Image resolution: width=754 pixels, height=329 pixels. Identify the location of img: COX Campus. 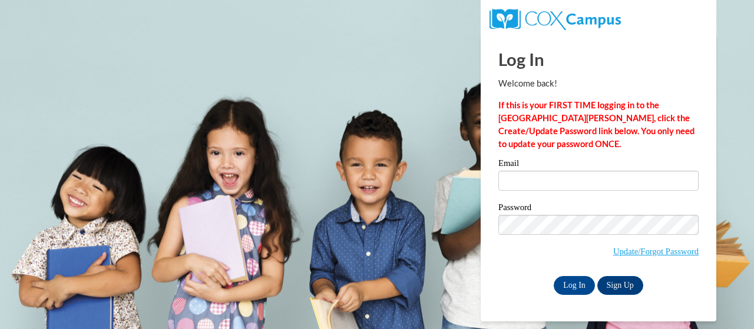
(555, 19).